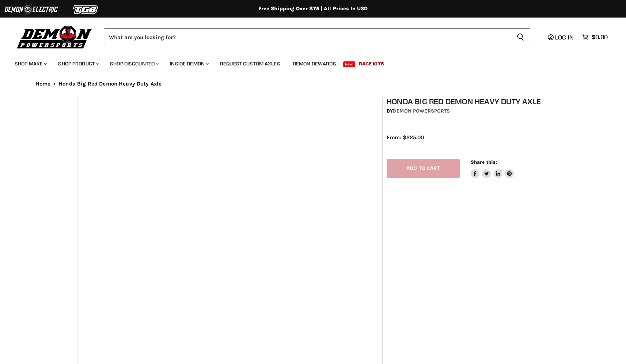 The image size is (626, 364). I want to click on span: Share this:, so click(484, 162).